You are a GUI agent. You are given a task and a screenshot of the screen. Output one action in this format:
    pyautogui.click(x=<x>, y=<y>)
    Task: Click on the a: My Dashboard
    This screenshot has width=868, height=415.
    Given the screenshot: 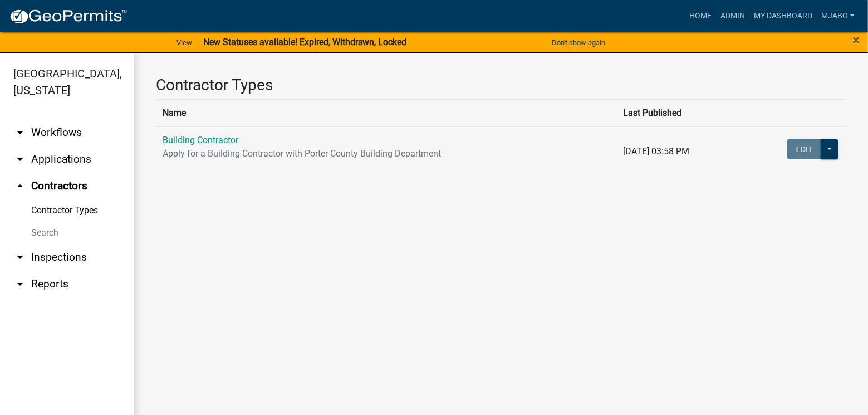 What is the action you would take?
    pyautogui.click(x=783, y=16)
    